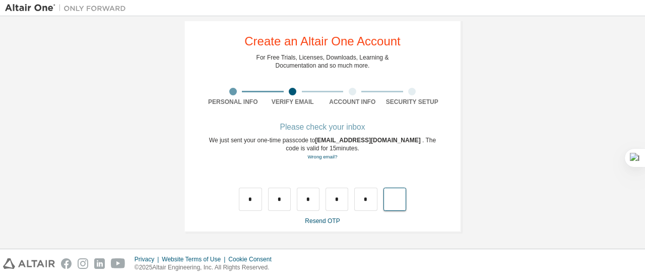  What do you see at coordinates (352, 102) in the screenshot?
I see `div: Account Info` at bounding box center [352, 102].